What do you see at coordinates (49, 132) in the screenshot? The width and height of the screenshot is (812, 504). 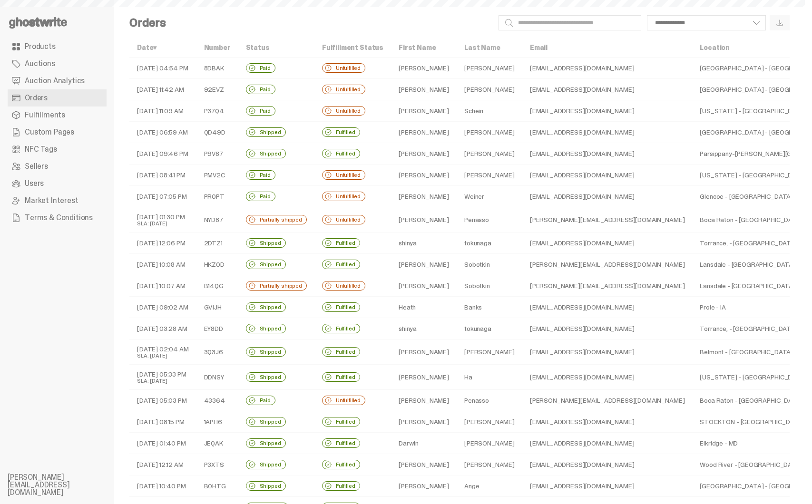 I see `span: Custom Pages` at bounding box center [49, 132].